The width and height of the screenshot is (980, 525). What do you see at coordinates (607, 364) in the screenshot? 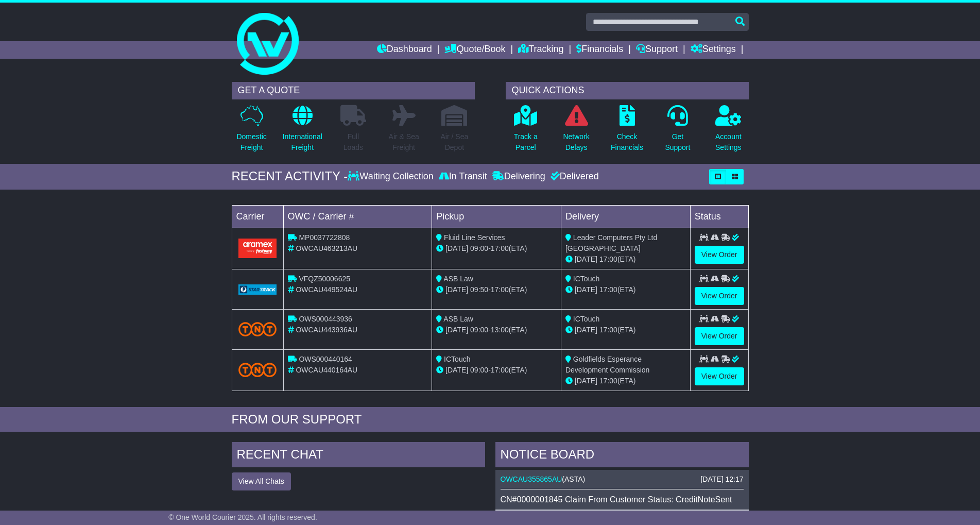
I see `span: Goldfields Esperance Development Commission` at bounding box center [607, 364].